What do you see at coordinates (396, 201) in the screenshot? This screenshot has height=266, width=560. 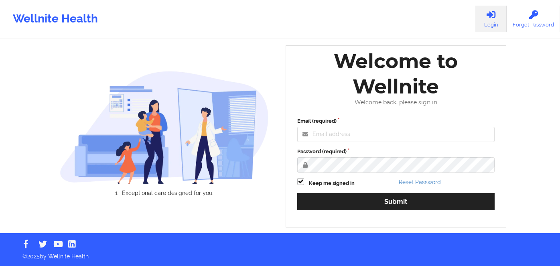 I see `button: Submit` at bounding box center [396, 201].